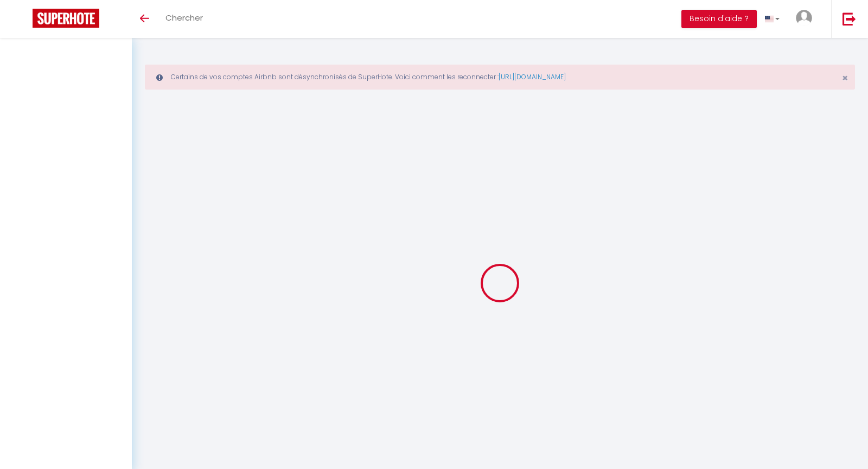 Image resolution: width=868 pixels, height=469 pixels. What do you see at coordinates (66, 18) in the screenshot?
I see `img: Super Booking` at bounding box center [66, 18].